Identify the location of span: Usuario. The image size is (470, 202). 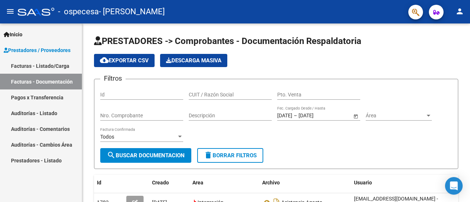
(363, 183).